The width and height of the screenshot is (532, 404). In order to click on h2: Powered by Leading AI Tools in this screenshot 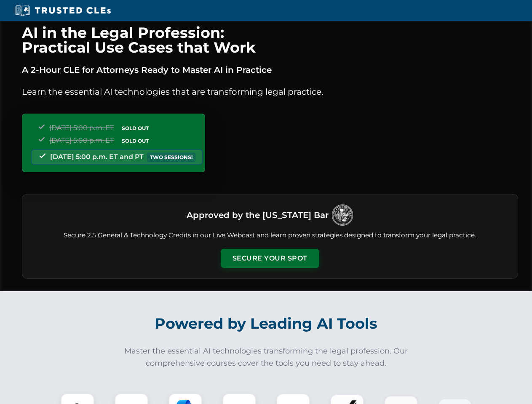, I will do `click(266, 323)`.